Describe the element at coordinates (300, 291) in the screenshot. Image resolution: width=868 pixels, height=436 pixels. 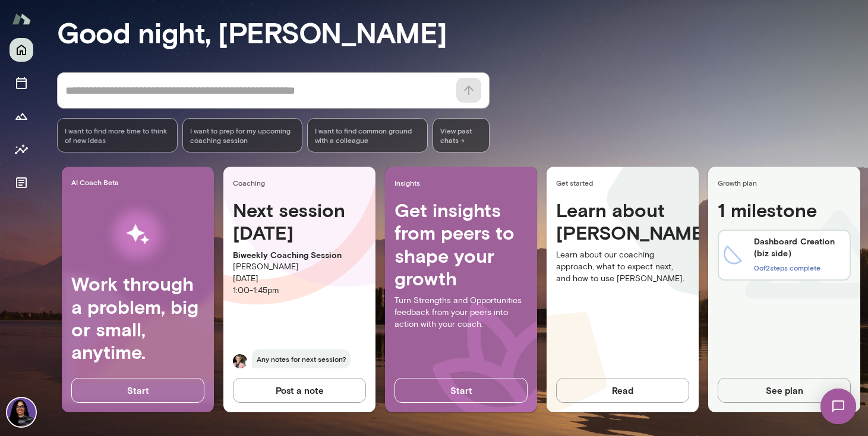
I see `p: 1:00 - 1:45pm` at that location.